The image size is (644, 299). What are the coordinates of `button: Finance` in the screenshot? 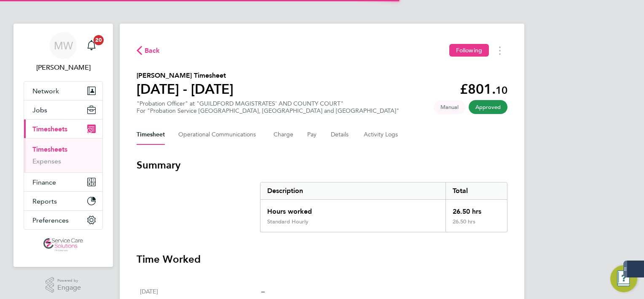 It's located at (64, 182).